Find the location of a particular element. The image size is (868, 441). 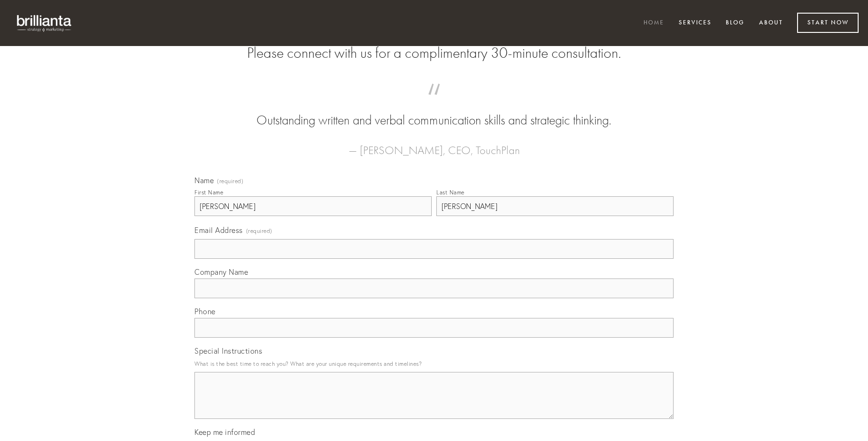

a: Blog is located at coordinates (735, 23).